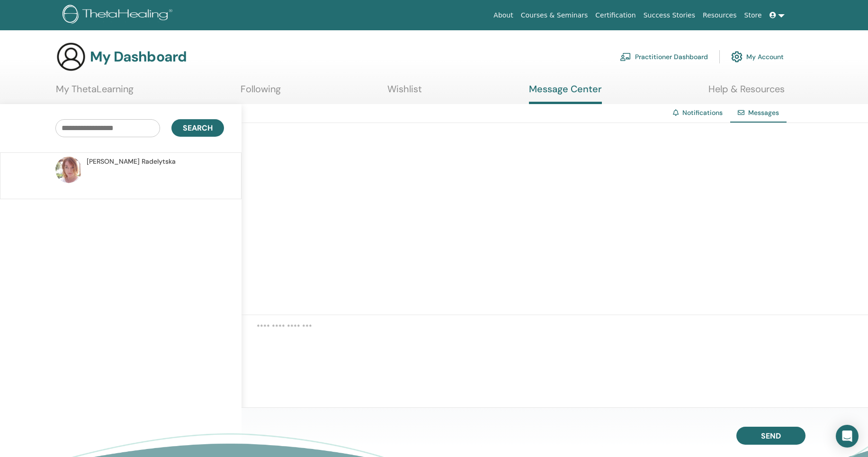 The width and height of the screenshot is (868, 457). I want to click on img: logo.png, so click(119, 15).